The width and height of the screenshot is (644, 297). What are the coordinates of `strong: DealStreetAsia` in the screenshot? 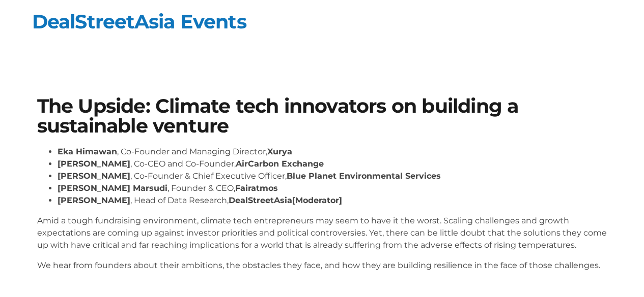 It's located at (260, 200).